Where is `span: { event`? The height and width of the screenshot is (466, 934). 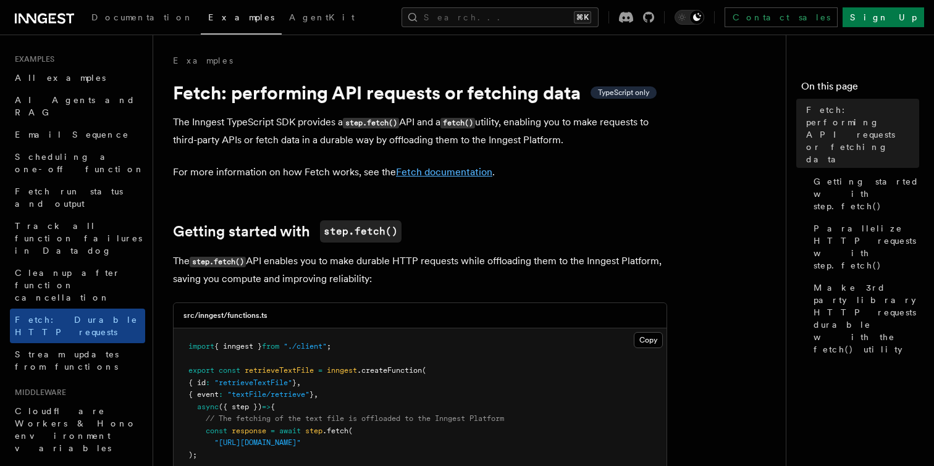 span: { event is located at coordinates (203, 395).